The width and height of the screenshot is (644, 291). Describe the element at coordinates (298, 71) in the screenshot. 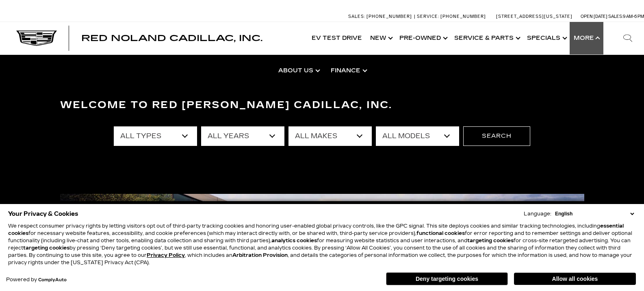

I see `a: About Us` at that location.